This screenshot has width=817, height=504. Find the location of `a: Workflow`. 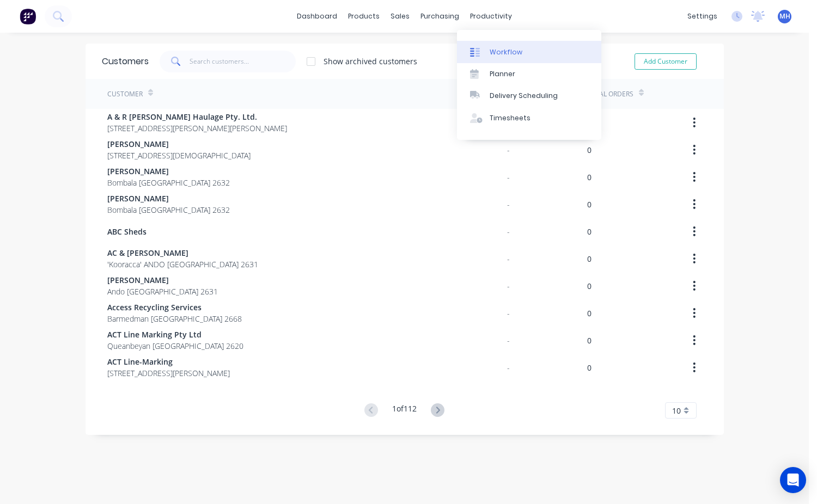

a: Workflow is located at coordinates (529, 52).